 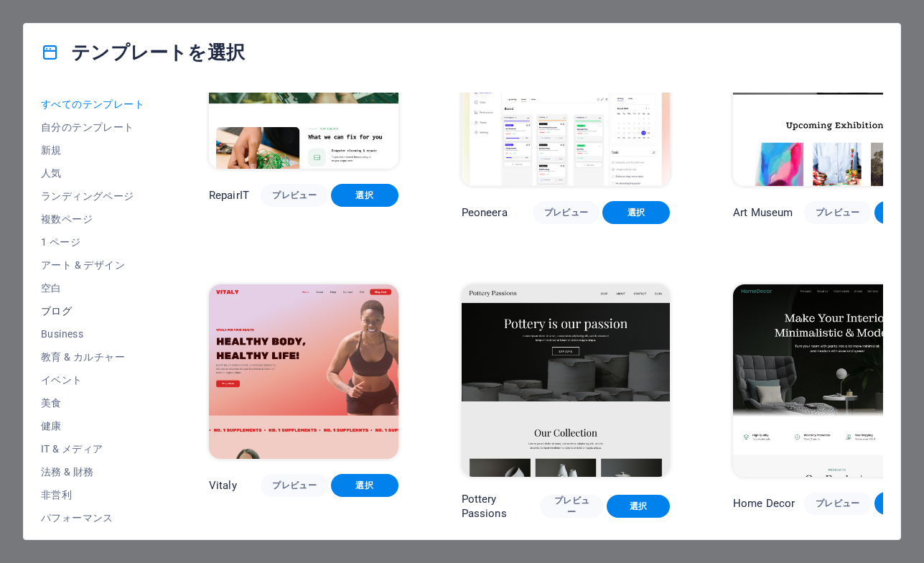 I want to click on button: 空白, so click(x=93, y=288).